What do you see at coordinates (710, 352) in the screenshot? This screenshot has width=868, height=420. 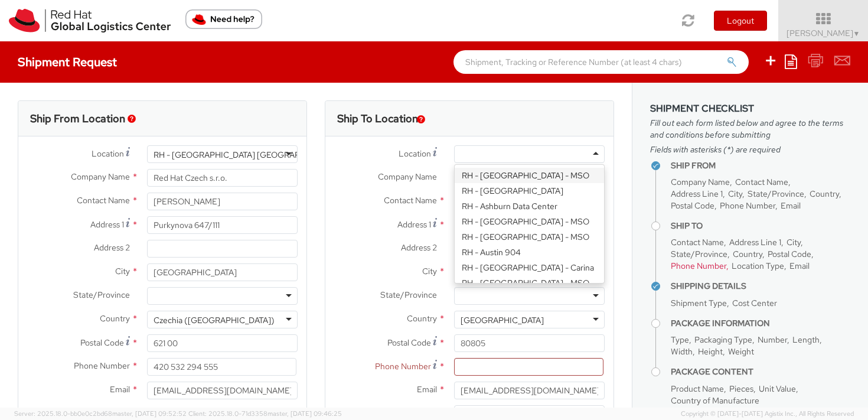 I see `span: Height` at bounding box center [710, 352].